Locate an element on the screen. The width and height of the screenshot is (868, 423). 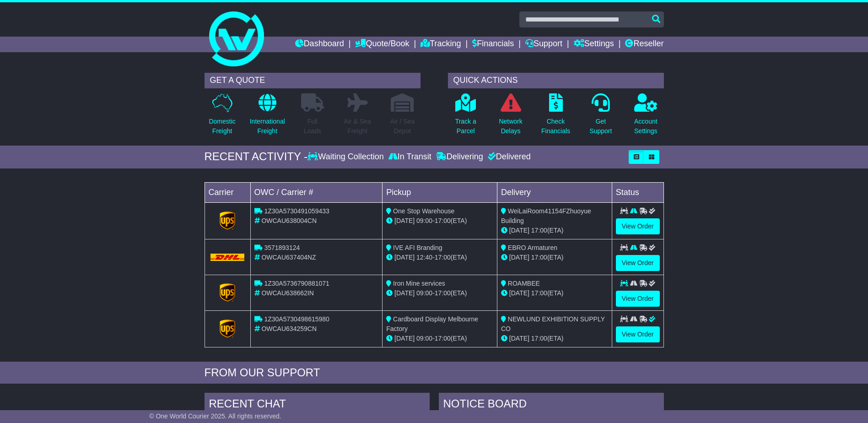
p: Network Delays is located at coordinates (510, 126).